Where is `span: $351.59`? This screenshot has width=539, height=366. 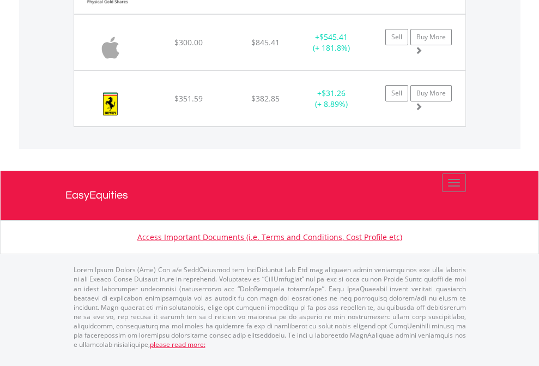
span: $351.59 is located at coordinates (189, 98).